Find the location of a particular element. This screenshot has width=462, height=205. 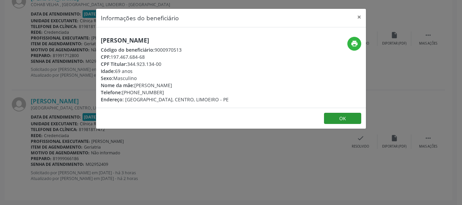

div: 197.467.684-68 is located at coordinates (165, 57).